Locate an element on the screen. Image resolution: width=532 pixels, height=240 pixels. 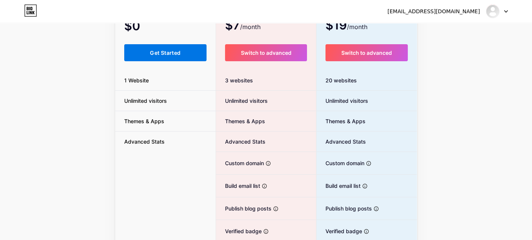
img: axisgrow is located at coordinates (493, 11).